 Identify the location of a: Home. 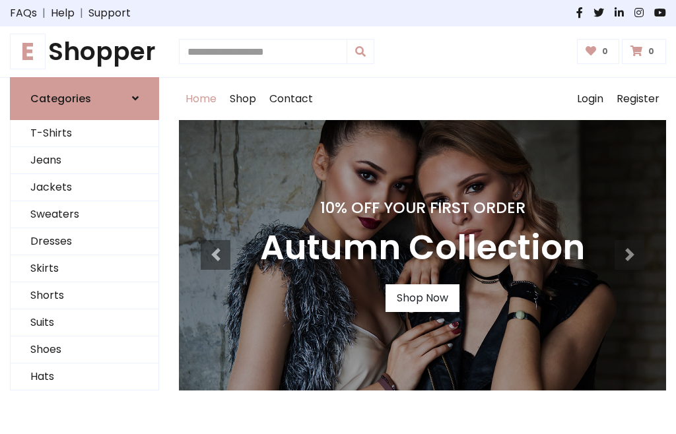
(201, 99).